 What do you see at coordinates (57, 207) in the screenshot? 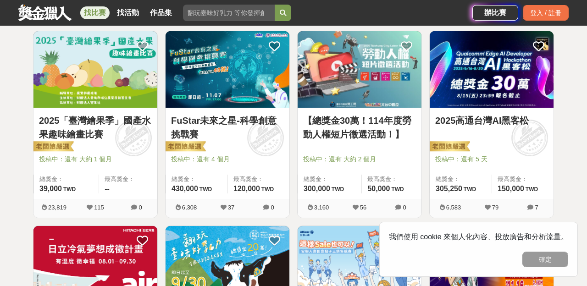
I see `span: 23,819` at bounding box center [57, 207].